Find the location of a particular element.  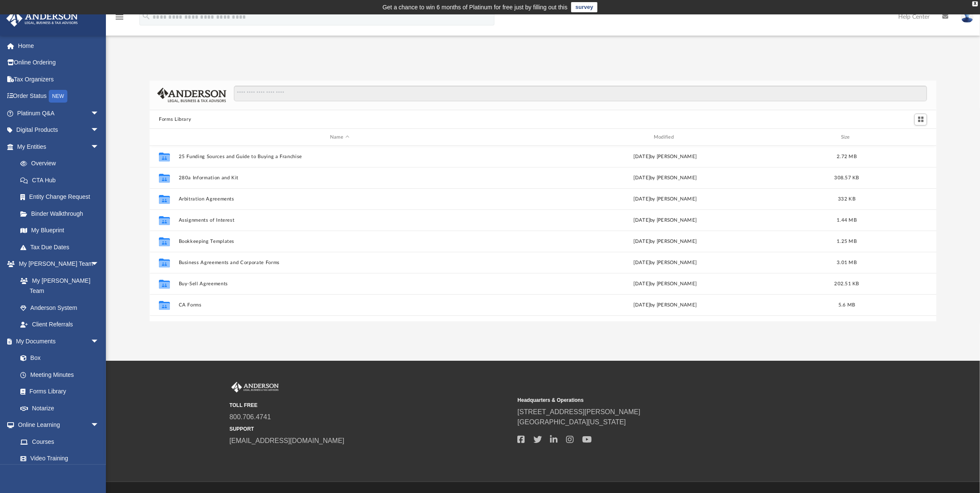

div: grid is located at coordinates (543, 234).